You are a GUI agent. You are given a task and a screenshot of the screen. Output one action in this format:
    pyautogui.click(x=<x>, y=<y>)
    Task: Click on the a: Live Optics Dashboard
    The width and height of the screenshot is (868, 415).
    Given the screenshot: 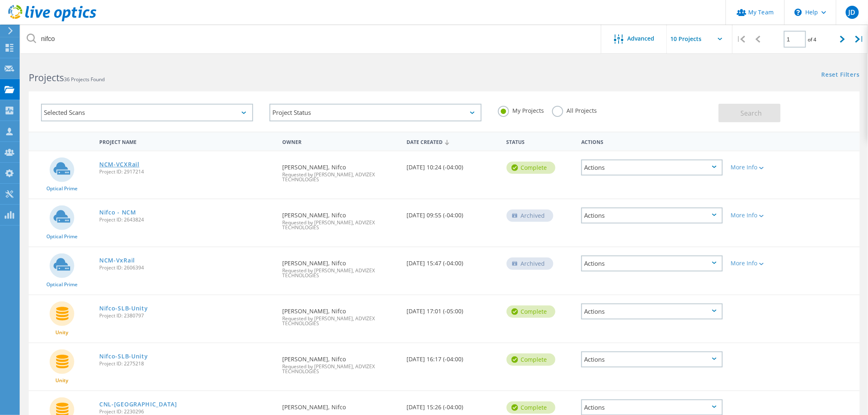 What is the action you would take?
    pyautogui.click(x=52, y=20)
    